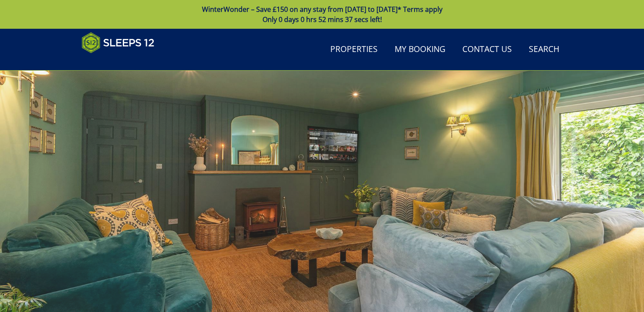 The height and width of the screenshot is (312, 644). I want to click on a: Contact Us, so click(487, 50).